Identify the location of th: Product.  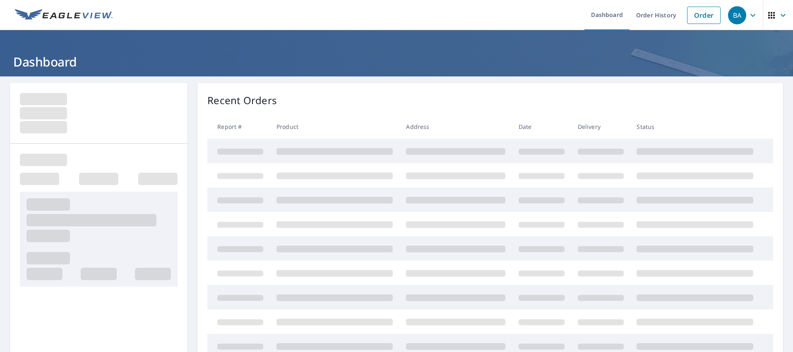
(334, 127).